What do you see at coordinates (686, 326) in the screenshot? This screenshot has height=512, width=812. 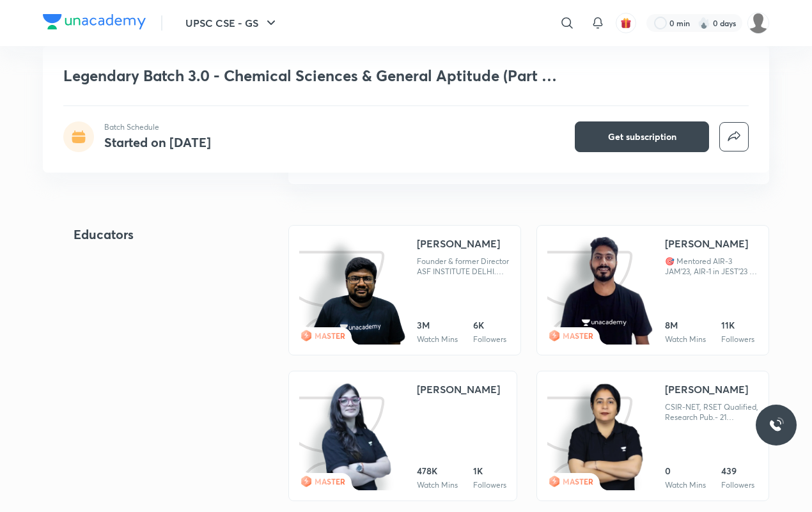 I see `div: 8M` at bounding box center [686, 326].